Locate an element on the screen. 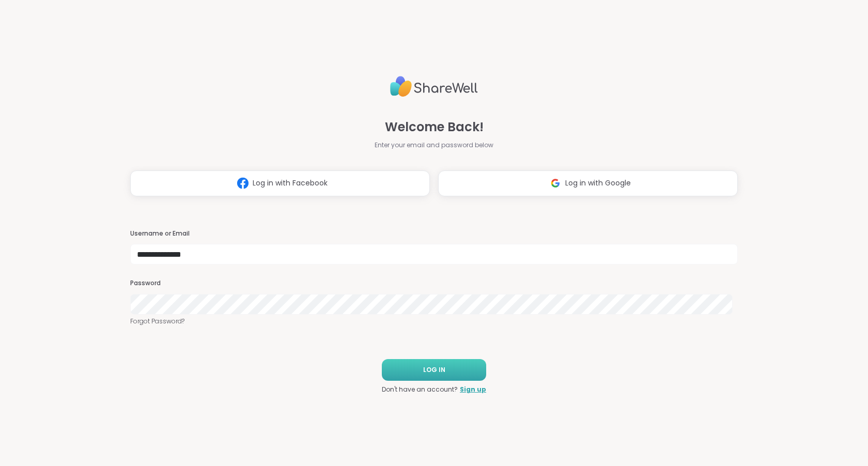 This screenshot has width=868, height=466. span: Log in with Google is located at coordinates (598, 183).